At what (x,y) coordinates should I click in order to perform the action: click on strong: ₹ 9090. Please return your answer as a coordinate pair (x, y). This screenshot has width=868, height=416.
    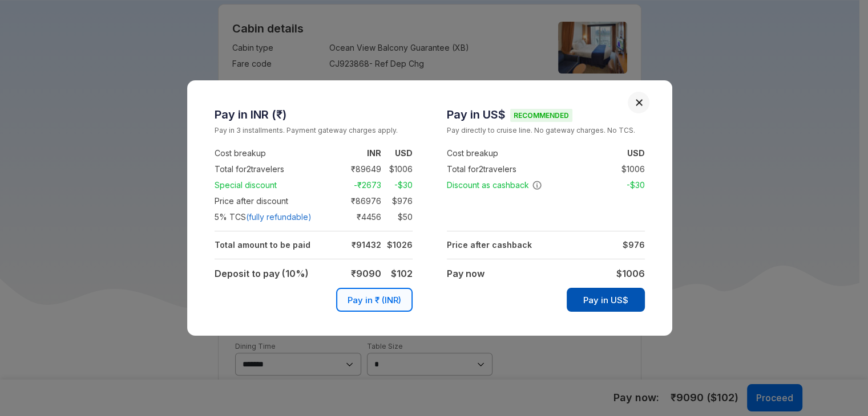
    Looking at the image, I should click on (366, 274).